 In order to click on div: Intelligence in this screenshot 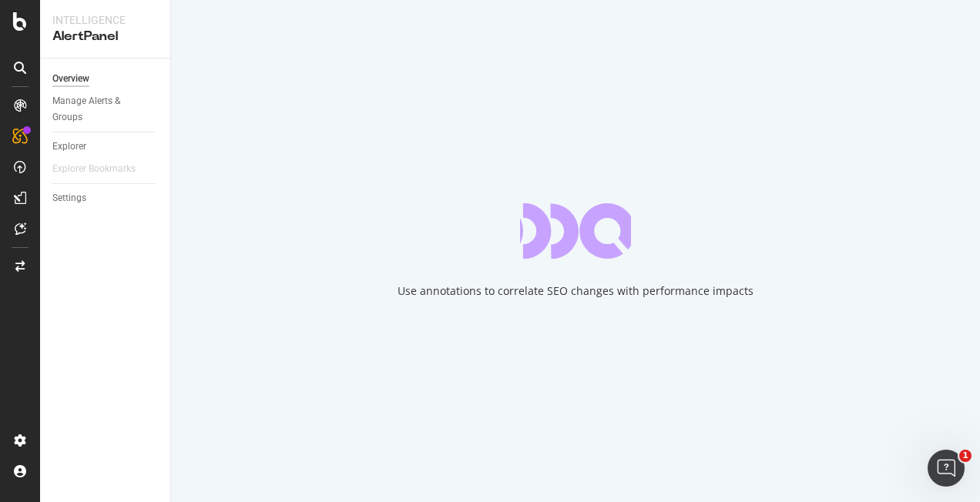, I will do `click(104, 20)`.